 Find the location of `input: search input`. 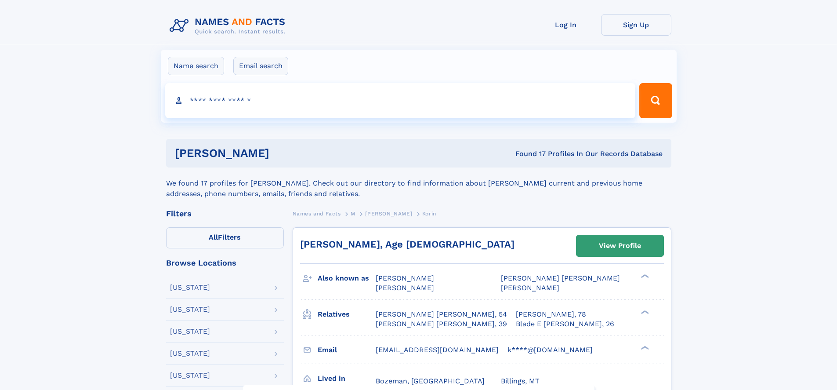

input: search input is located at coordinates (400, 101).